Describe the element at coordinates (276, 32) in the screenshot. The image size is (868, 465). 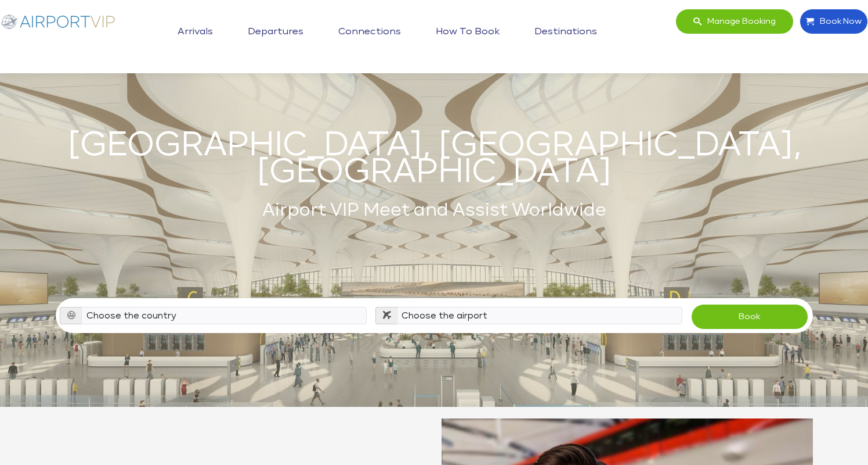
I see `a: Departures` at that location.